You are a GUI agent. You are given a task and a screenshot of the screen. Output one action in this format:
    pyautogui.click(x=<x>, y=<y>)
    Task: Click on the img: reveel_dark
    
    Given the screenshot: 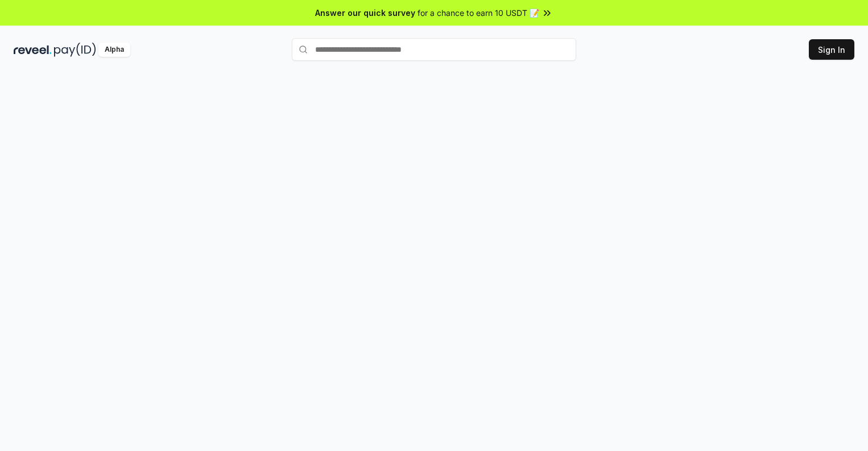 What is the action you would take?
    pyautogui.click(x=33, y=50)
    